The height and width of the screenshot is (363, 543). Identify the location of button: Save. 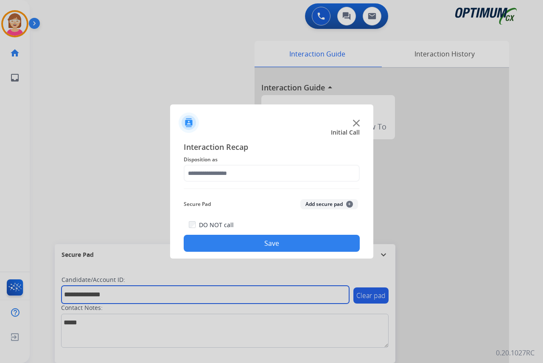
(272, 243).